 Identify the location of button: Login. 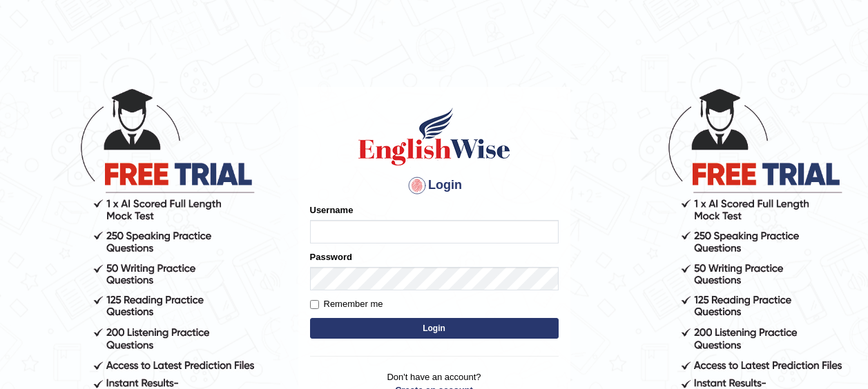
(434, 328).